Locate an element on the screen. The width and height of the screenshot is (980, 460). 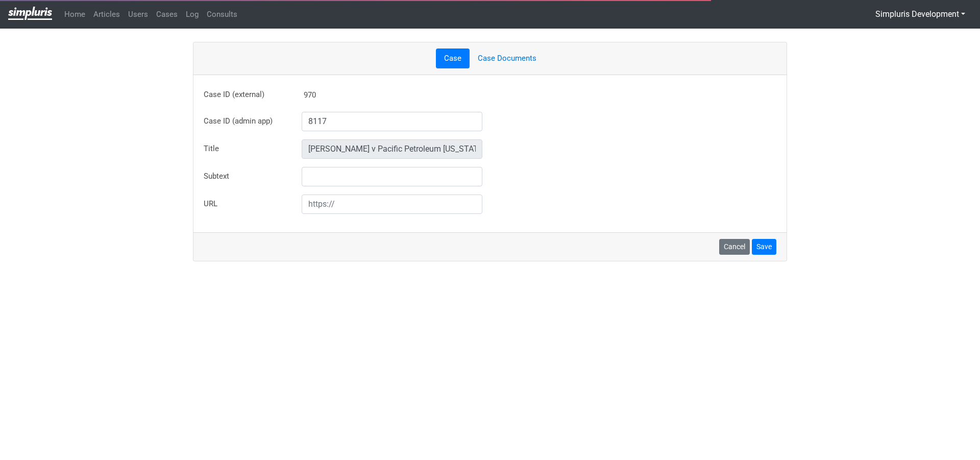
a: Home is located at coordinates (74, 14).